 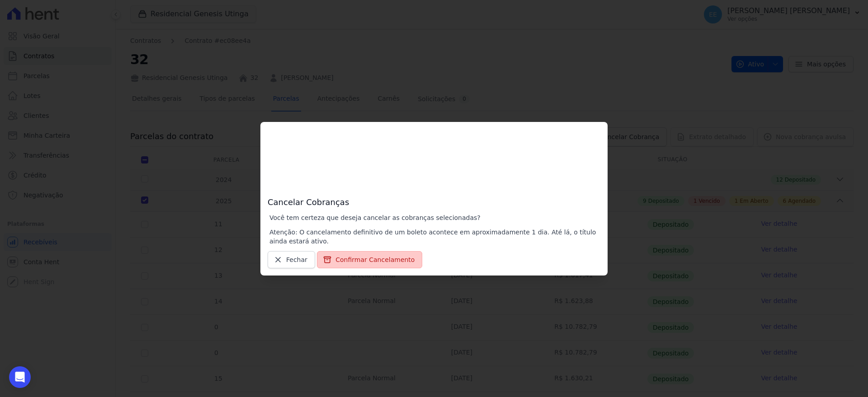 I want to click on div: Open Intercom Messenger, so click(x=20, y=377).